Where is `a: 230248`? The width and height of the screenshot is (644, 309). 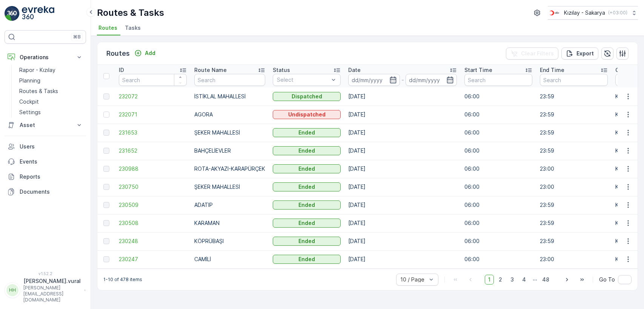 a: 230248 is located at coordinates (153, 241).